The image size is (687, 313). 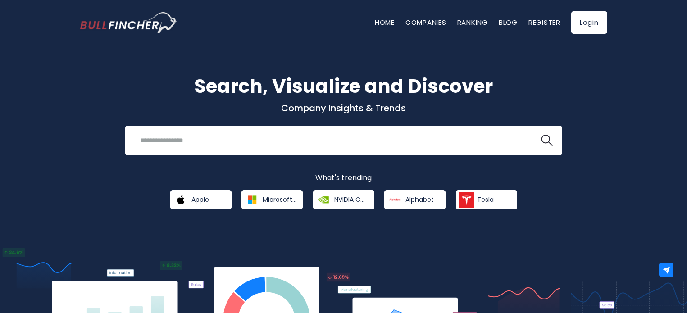 What do you see at coordinates (344, 200) in the screenshot?
I see `a: NVIDIA Corporation` at bounding box center [344, 200].